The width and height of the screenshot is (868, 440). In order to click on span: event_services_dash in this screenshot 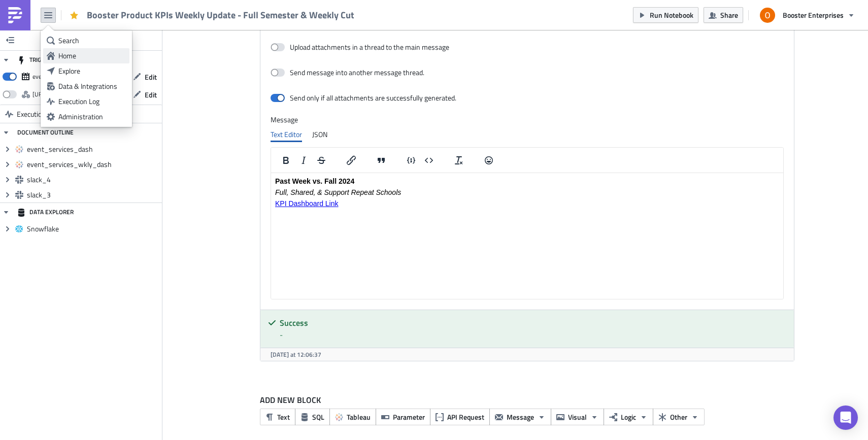, I will do `click(93, 150)`.